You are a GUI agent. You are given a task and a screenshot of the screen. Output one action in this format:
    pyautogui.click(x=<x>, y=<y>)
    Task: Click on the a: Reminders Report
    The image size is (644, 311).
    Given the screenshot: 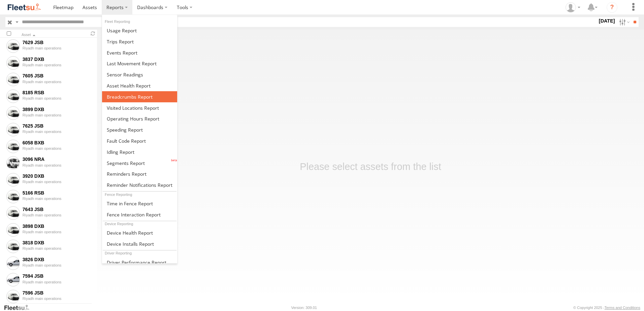 What is the action you would take?
    pyautogui.click(x=140, y=174)
    